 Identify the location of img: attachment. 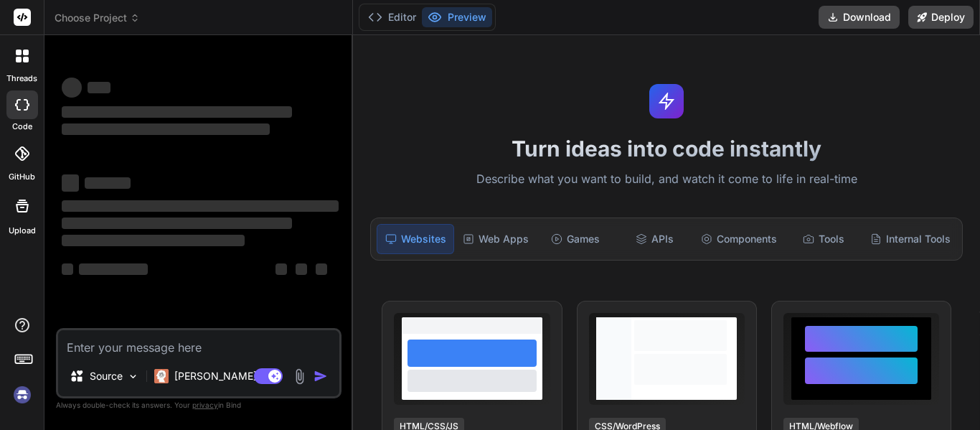
(299, 376).